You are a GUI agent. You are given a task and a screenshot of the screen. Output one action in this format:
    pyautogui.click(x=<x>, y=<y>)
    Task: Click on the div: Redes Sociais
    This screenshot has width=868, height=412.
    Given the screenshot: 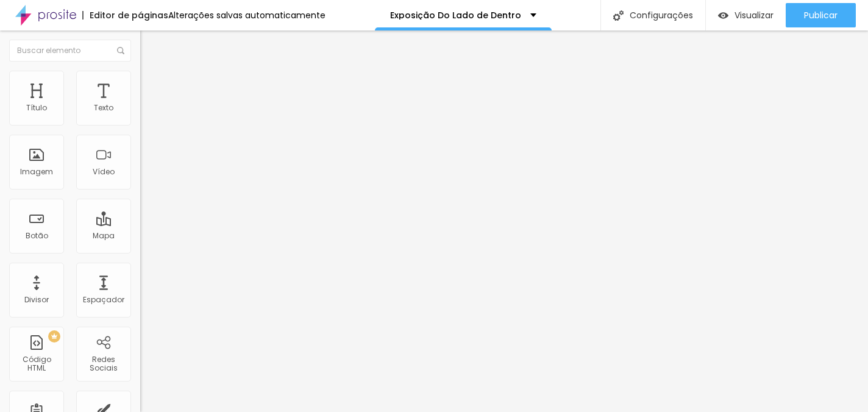 What is the action you would take?
    pyautogui.click(x=103, y=364)
    